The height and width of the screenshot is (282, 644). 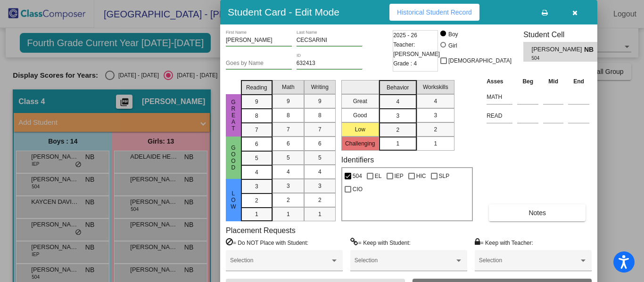 What do you see at coordinates (499, 81) in the screenshot?
I see `th: Asses` at bounding box center [499, 81].